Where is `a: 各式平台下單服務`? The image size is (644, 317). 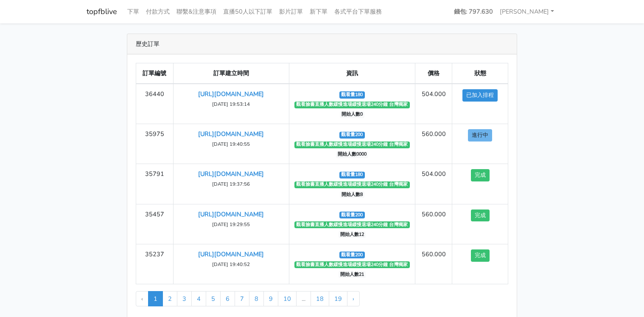
a: 各式平台下單服務 is located at coordinates (358, 12).